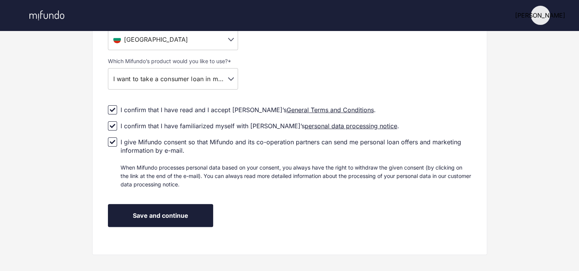  Describe the element at coordinates (173, 79) in the screenshot. I see `div: I want to take a consumer loan in my new country` at that location.